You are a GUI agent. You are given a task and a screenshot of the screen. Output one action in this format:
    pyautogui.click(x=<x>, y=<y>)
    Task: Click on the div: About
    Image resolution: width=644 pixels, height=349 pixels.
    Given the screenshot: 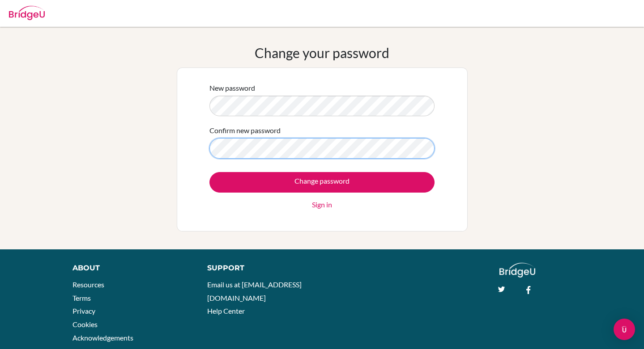 What is the action you would take?
    pyautogui.click(x=130, y=268)
    